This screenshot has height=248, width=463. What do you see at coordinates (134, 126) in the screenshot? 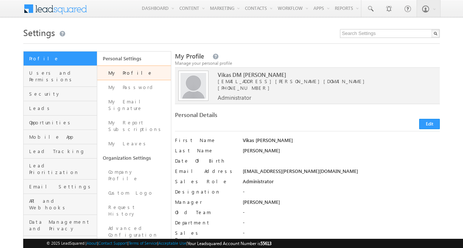
I see `a: My Report Subscriptions` at bounding box center [134, 126].